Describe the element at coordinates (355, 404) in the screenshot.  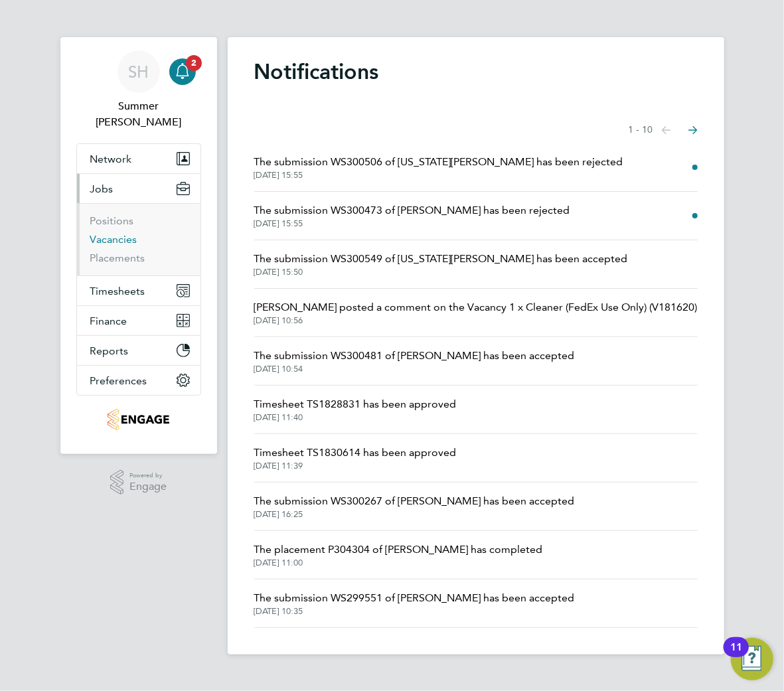
I see `span: Timesheet TS1828831 has been approved` at that location.